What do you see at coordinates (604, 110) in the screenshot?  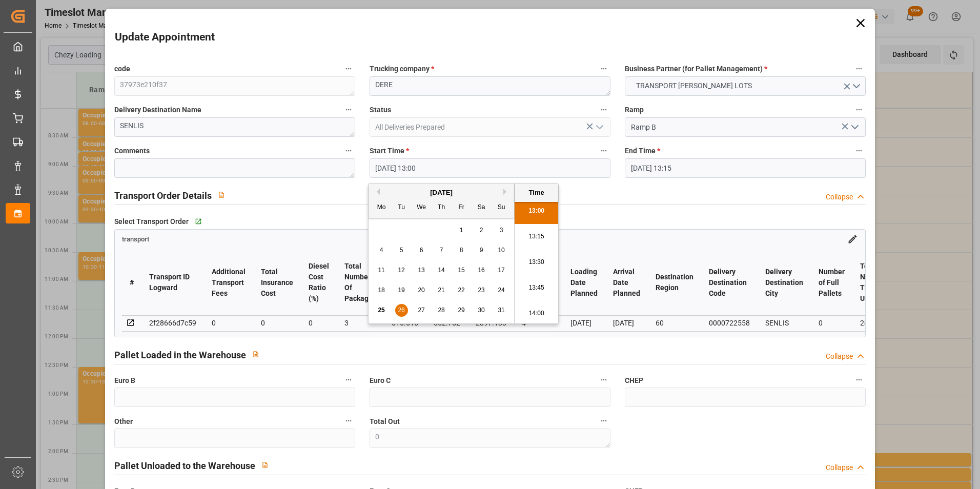 I see `button: Status` at bounding box center [604, 110].